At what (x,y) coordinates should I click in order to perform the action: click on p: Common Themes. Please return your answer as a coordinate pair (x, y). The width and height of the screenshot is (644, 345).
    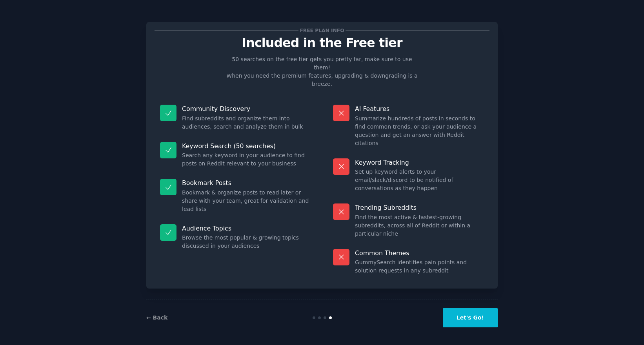
    Looking at the image, I should click on (419, 253).